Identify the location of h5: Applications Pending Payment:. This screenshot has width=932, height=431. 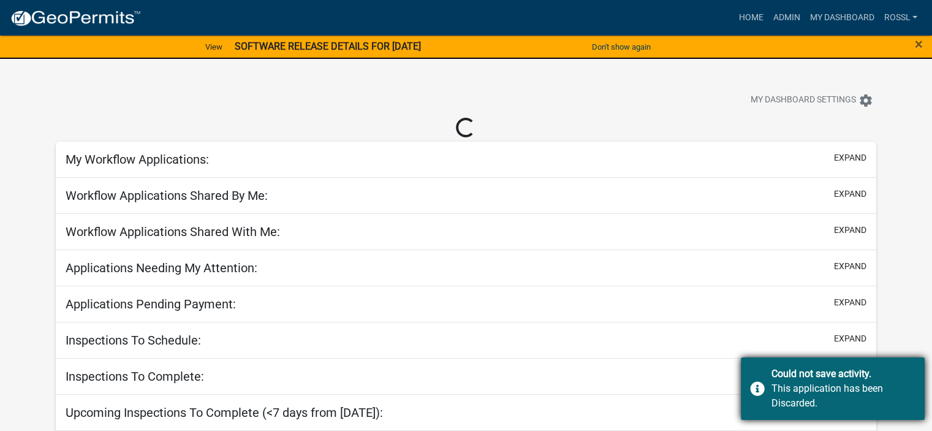
(151, 304).